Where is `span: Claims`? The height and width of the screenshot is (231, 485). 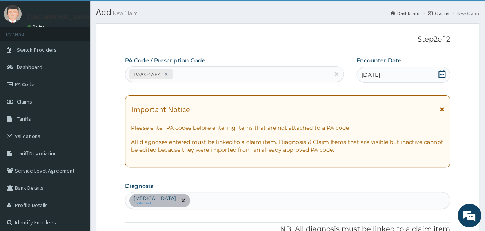 span: Claims is located at coordinates (24, 101).